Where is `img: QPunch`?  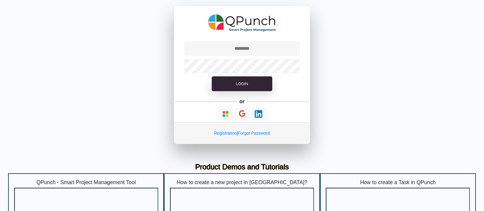
img: QPunch is located at coordinates (242, 23).